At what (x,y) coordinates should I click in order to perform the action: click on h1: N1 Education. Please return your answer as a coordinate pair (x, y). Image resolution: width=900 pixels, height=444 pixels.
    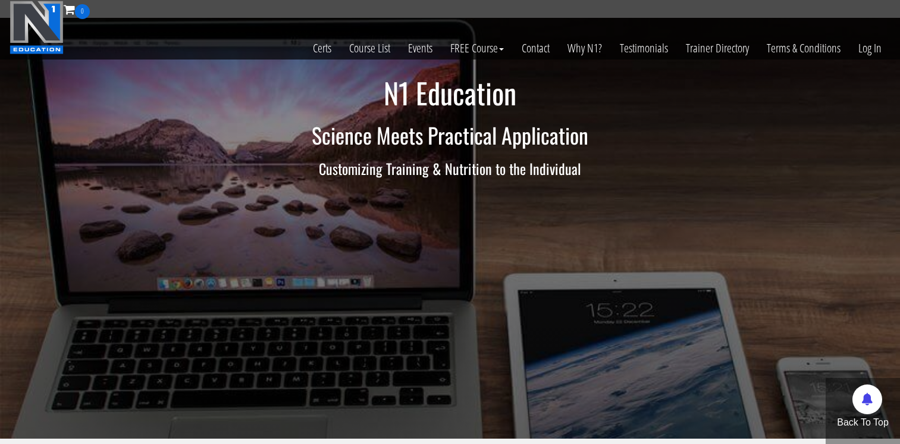
    Looking at the image, I should click on (450, 93).